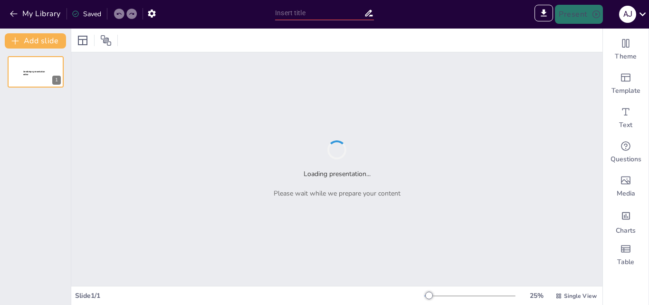  I want to click on span: Theme, so click(626, 57).